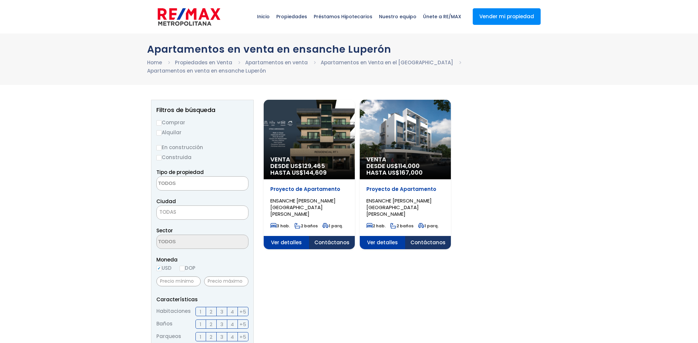 The height and width of the screenshot is (343, 698). I want to click on span: Inicio, so click(263, 17).